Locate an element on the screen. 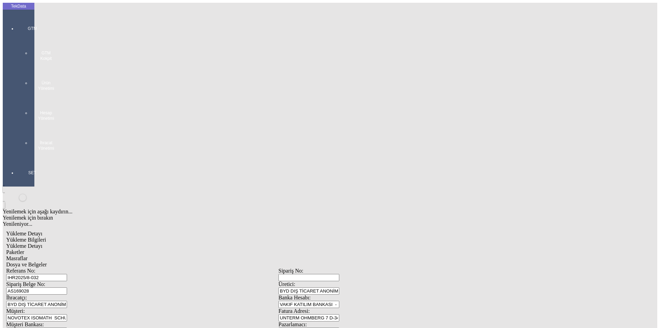 This screenshot has width=660, height=328. span: Referans No: is located at coordinates (21, 270).